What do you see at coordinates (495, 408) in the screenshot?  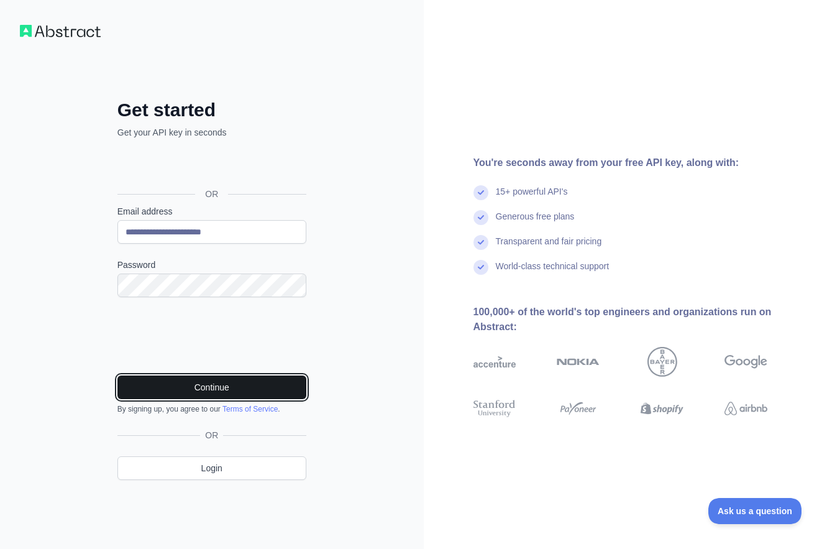 I see `img: stanford university` at bounding box center [495, 408].